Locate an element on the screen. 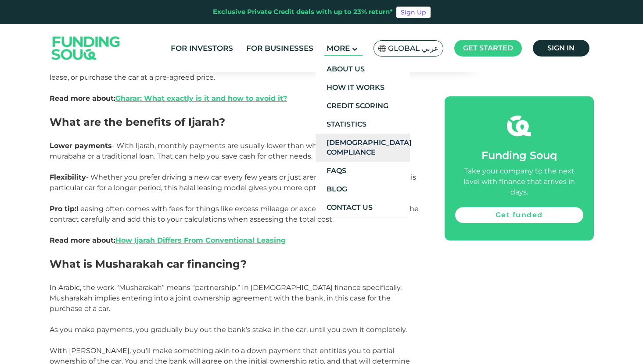 The height and width of the screenshot is (364, 643). a: How Ijarah Differs From Conventional Leasing is located at coordinates (200, 240).